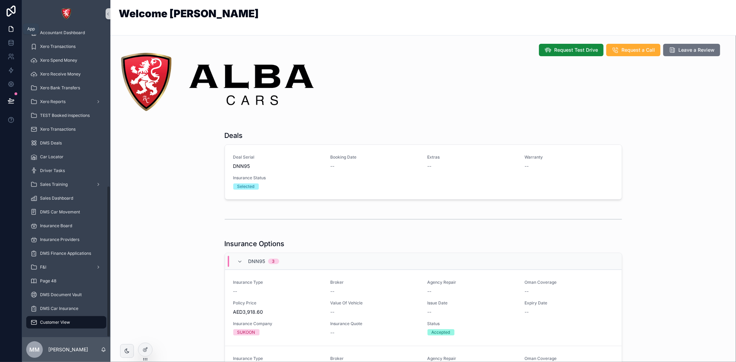 The image size is (736, 362). Describe the element at coordinates (255, 244) in the screenshot. I see `h1: Insurance Options` at that location.